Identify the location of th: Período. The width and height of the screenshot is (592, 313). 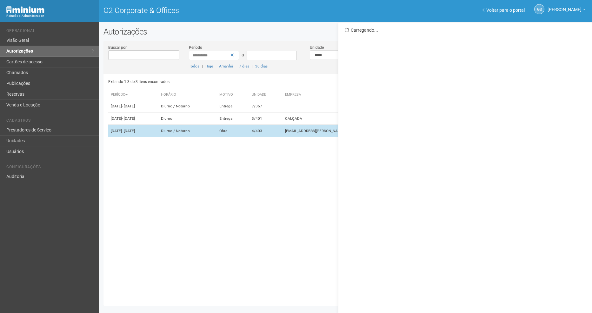
(133, 95).